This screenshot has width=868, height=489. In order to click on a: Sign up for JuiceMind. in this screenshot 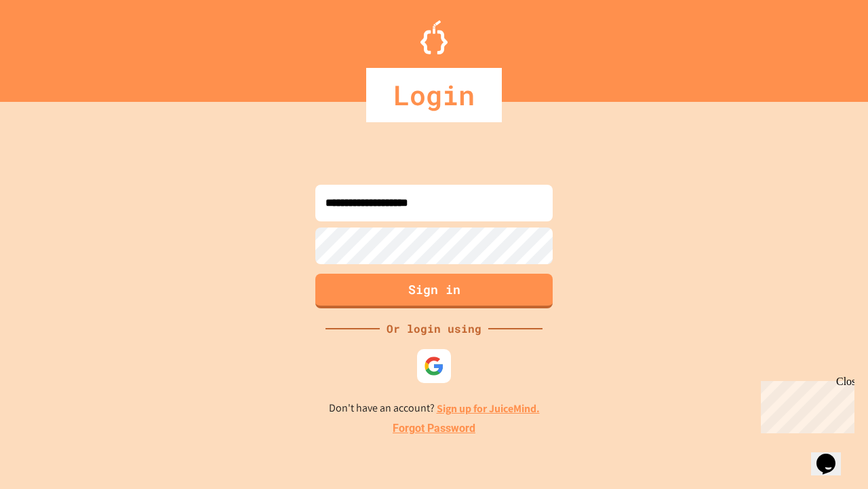, I will do `click(489, 408)`.